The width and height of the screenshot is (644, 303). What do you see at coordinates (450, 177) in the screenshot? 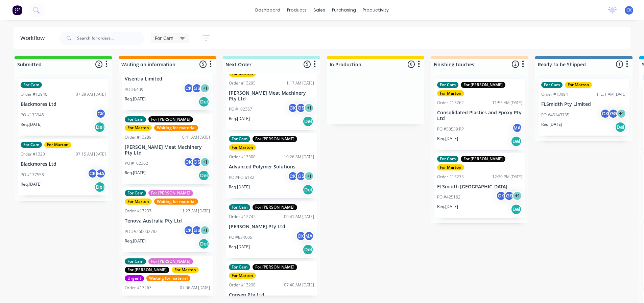
I see `div: Order #13275` at bounding box center [450, 177].